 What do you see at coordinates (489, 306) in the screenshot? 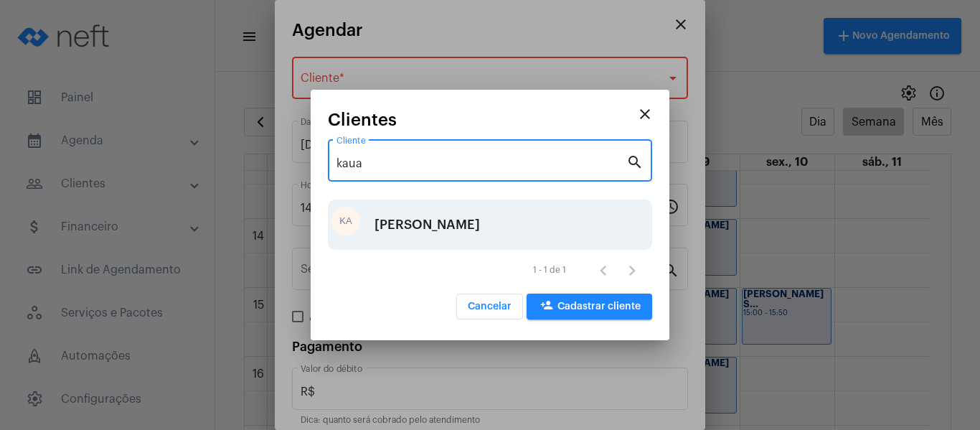
I see `span: Cancelar` at bounding box center [489, 306].